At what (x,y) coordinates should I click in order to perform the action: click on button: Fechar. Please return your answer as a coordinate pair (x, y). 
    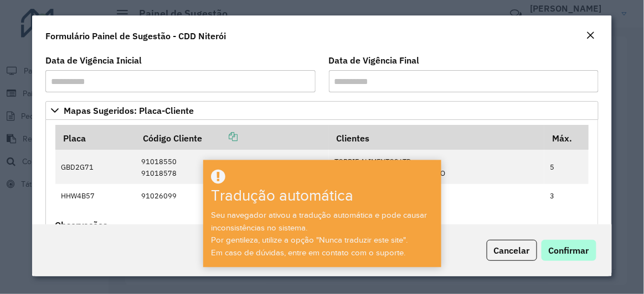
    Looking at the image, I should click on (591, 36).